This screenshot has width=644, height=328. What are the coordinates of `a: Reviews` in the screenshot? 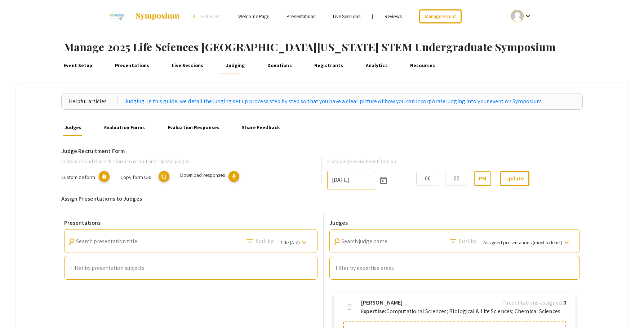 It's located at (393, 16).